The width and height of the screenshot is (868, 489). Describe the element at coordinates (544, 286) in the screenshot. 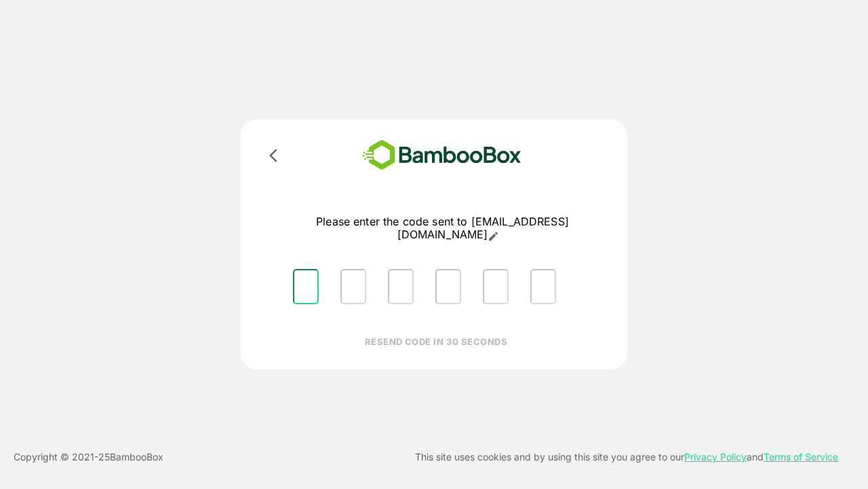

I see `input: Please enter OTP character 6` at that location.